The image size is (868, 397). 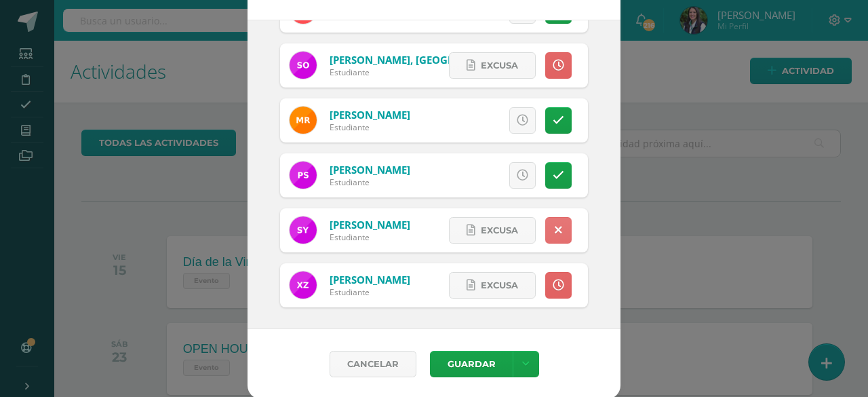 I want to click on img: aae286b55a7ba81d80ab903e6cf626f6.png, so click(x=303, y=120).